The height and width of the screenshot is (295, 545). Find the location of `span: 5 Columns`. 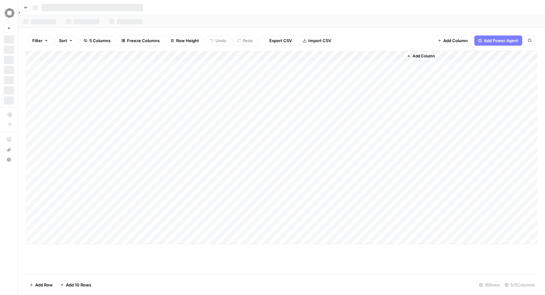

span: 5 Columns is located at coordinates (100, 41).